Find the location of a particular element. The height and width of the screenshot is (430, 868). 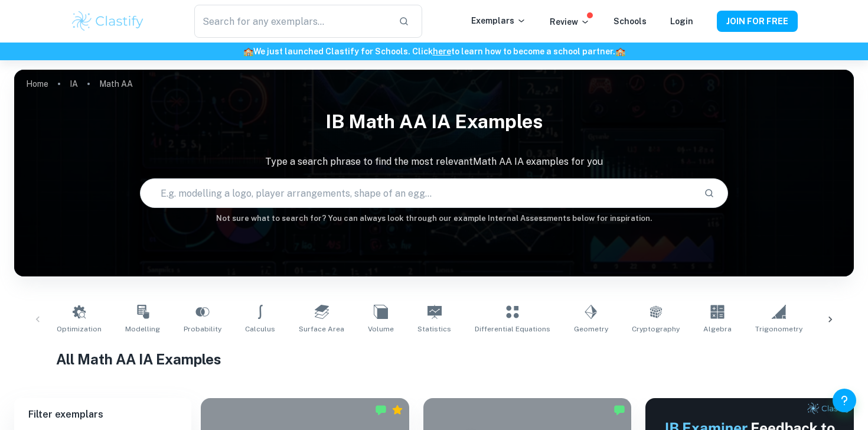

a: Schools is located at coordinates (630, 21).